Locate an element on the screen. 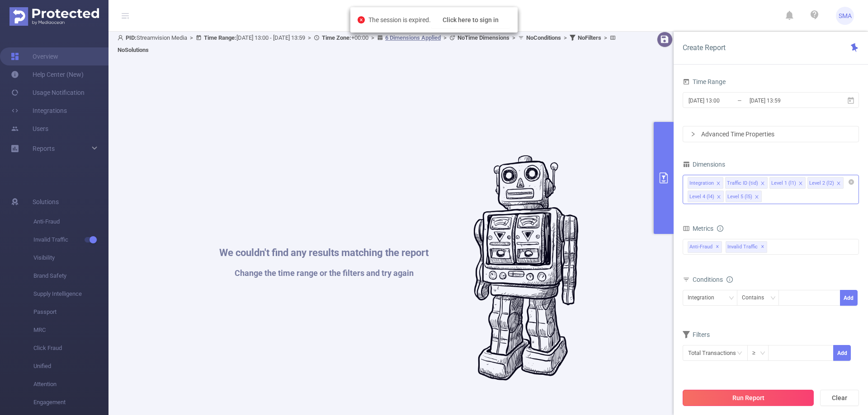 The height and width of the screenshot is (415, 868). button: Clear is located at coordinates (840, 398).